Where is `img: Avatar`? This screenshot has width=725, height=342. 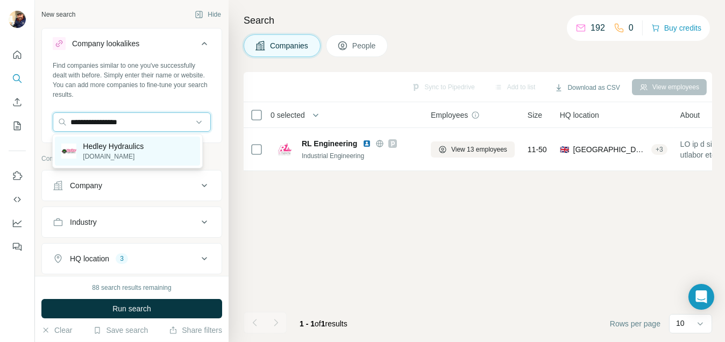 img: Avatar is located at coordinates (17, 19).